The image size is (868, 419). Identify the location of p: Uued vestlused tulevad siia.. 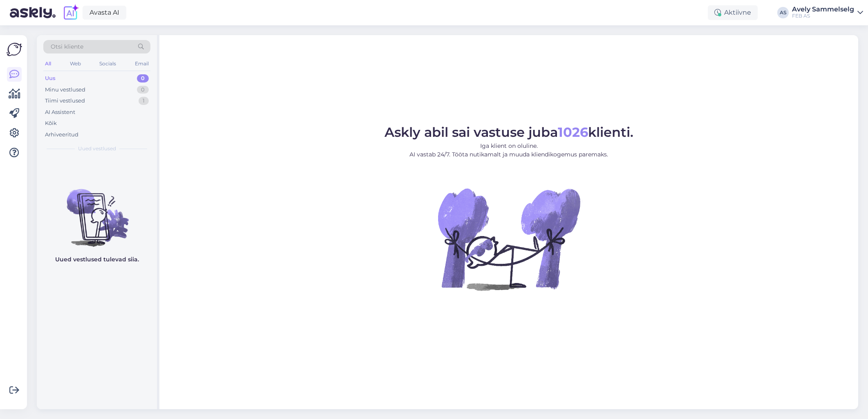
(97, 259).